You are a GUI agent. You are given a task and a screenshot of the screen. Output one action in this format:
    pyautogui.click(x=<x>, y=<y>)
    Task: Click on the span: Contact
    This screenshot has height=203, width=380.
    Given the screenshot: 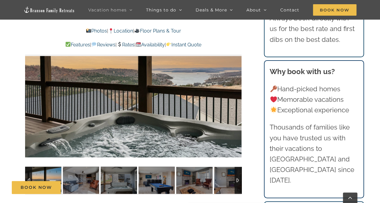 What is the action you would take?
    pyautogui.click(x=289, y=10)
    